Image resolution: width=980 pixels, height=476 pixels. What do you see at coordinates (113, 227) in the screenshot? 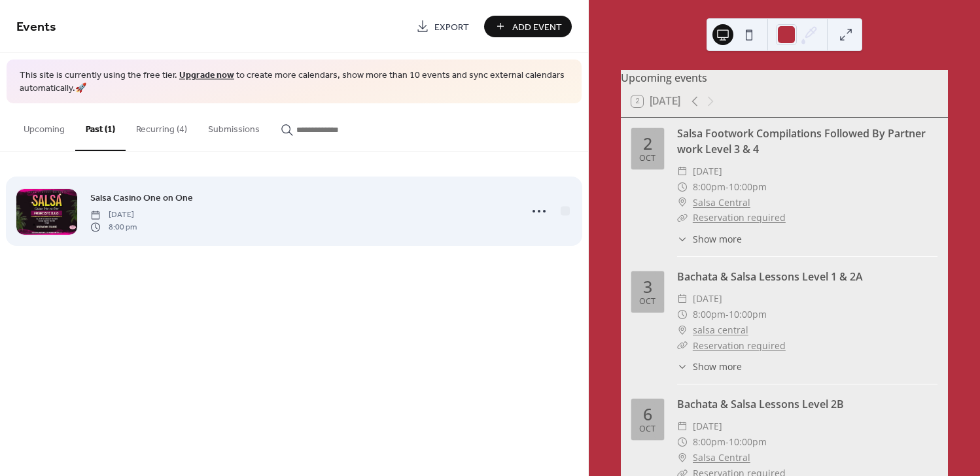
I see `span: 8:00 pm` at bounding box center [113, 227].